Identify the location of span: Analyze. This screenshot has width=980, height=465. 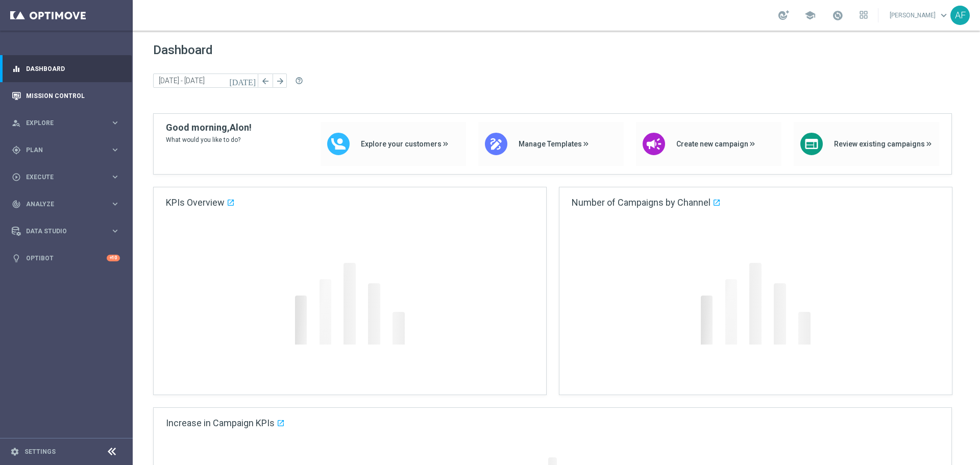
(68, 204).